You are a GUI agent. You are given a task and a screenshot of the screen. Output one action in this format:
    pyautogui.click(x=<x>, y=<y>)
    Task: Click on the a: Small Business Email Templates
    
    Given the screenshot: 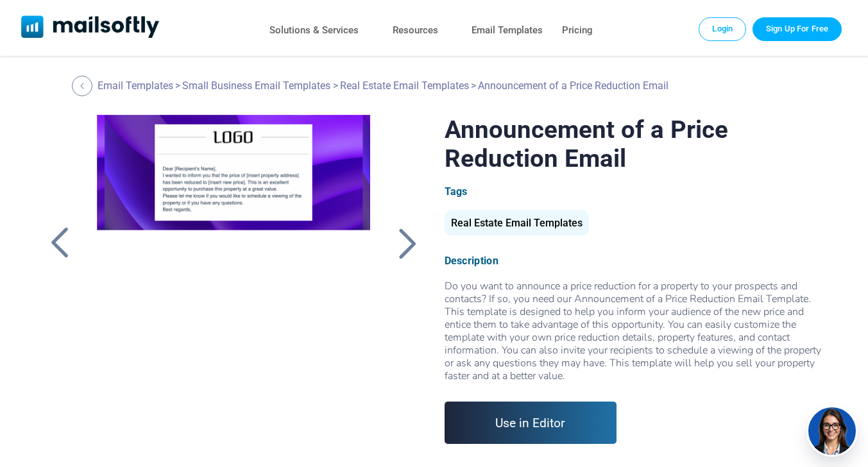 What is the action you would take?
    pyautogui.click(x=256, y=85)
    